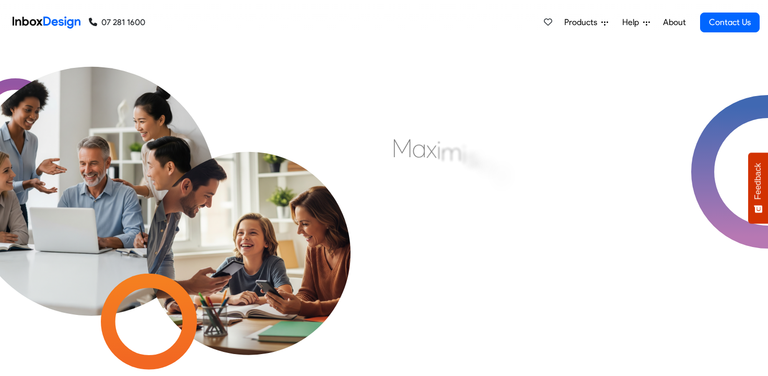  Describe the element at coordinates (402, 148) in the screenshot. I see `div: M` at that location.